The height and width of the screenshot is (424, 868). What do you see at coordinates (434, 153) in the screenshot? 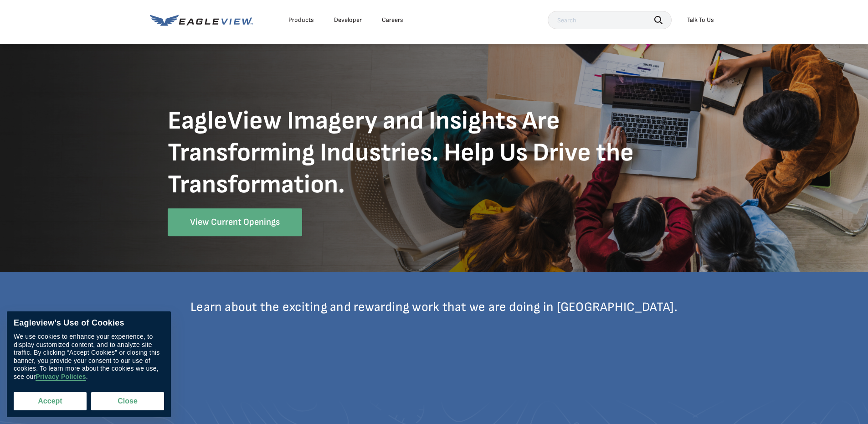
I see `h1: EagleView Imagery and Insights Are Transforming Industries. Help Us Drive the Transformation.` at bounding box center [434, 153].